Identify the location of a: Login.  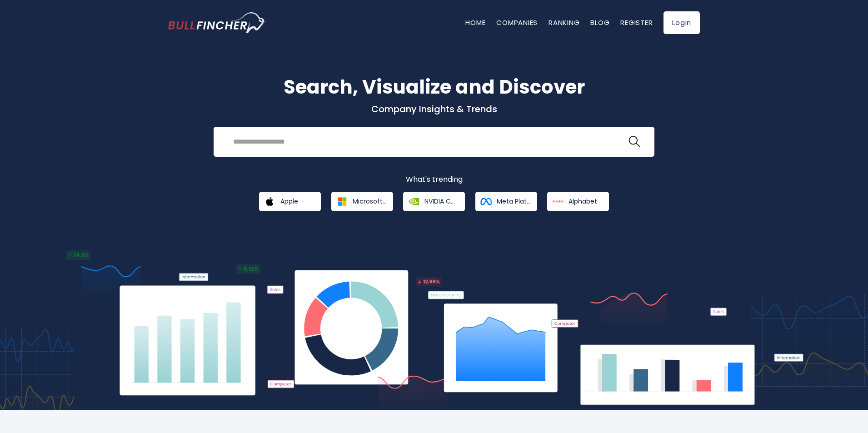
(682, 23).